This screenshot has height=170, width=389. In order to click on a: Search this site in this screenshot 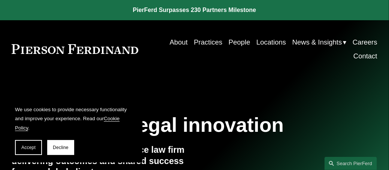, I will do `click(350, 163)`.